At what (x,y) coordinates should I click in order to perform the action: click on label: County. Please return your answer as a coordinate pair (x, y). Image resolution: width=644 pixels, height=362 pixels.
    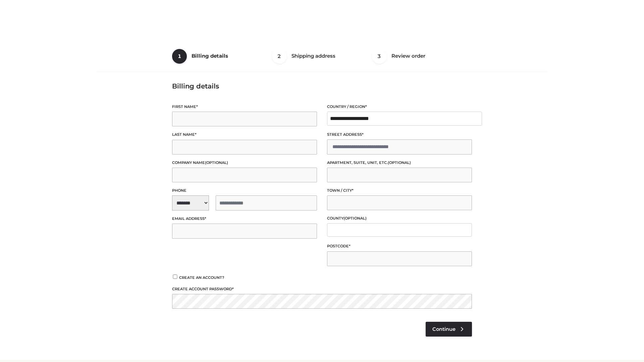
    Looking at the image, I should click on (399, 218).